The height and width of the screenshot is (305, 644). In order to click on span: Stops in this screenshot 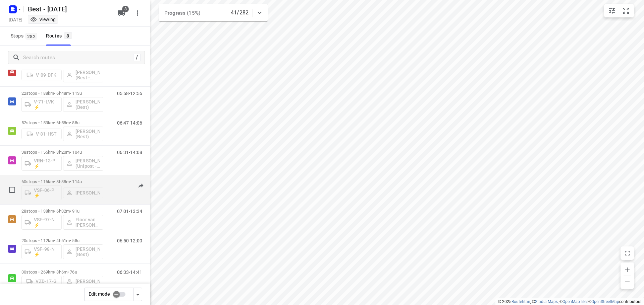, I will do `click(25, 36)`.